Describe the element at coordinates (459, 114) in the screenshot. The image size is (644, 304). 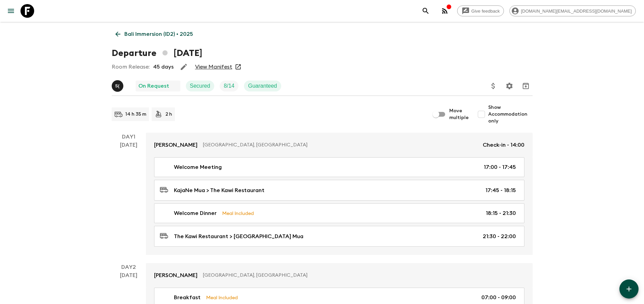
I see `span: Move multiple` at that location.